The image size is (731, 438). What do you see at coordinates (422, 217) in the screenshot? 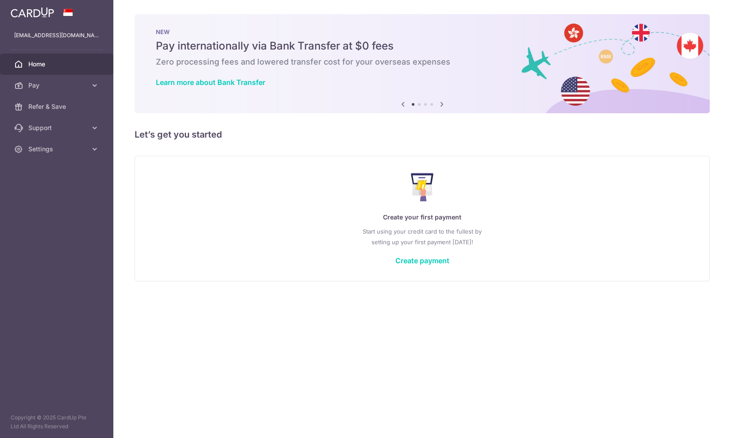
I see `p: Create your first payment` at bounding box center [422, 217].